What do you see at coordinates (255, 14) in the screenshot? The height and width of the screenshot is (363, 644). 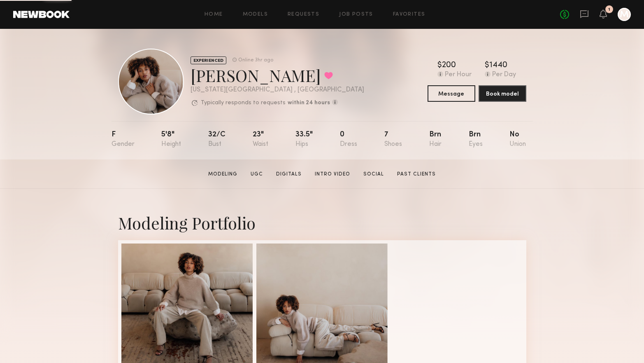 I see `a: Models` at bounding box center [255, 14].